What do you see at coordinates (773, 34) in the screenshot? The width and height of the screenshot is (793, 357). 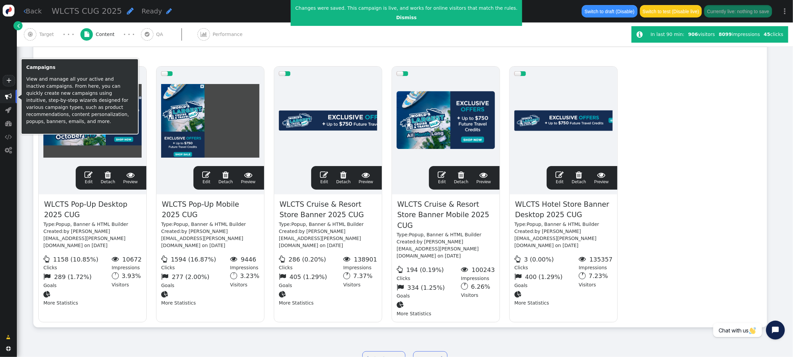 I see `span: clicks` at bounding box center [773, 34].